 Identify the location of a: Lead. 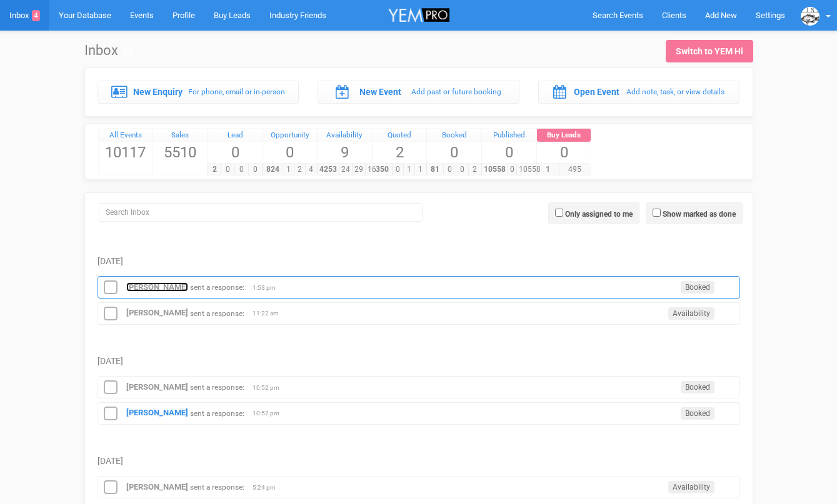
(235, 136).